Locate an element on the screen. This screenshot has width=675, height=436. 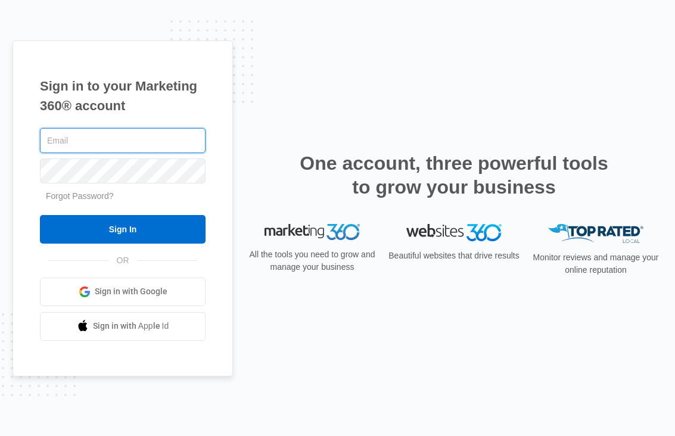
span: Sign in with Google is located at coordinates (131, 291).